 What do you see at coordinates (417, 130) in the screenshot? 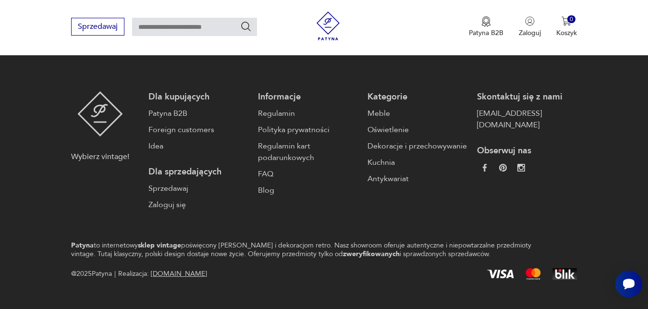
I see `a: Oświetlenie` at bounding box center [417, 130].